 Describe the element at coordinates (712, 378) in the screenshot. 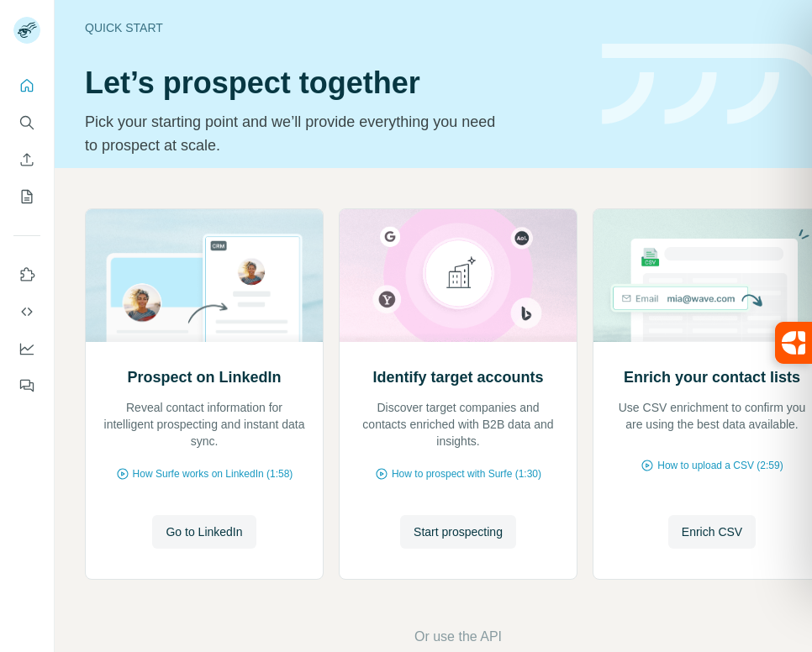

I see `h2: Enrich your contact lists` at that location.